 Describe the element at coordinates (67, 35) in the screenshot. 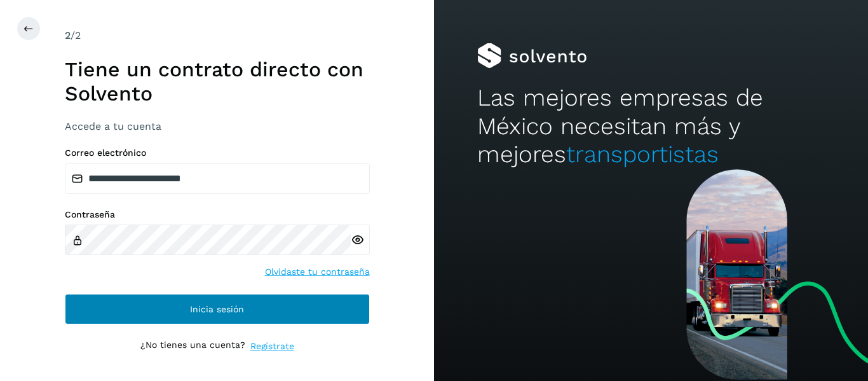

I see `span: 2` at that location.